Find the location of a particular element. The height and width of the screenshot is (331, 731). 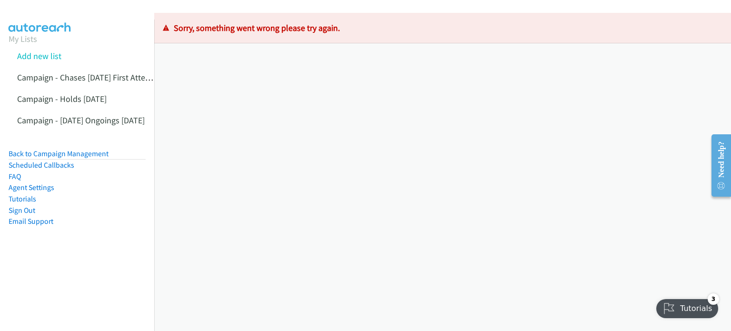

div: Open Resource Center is located at coordinates (17, 38).